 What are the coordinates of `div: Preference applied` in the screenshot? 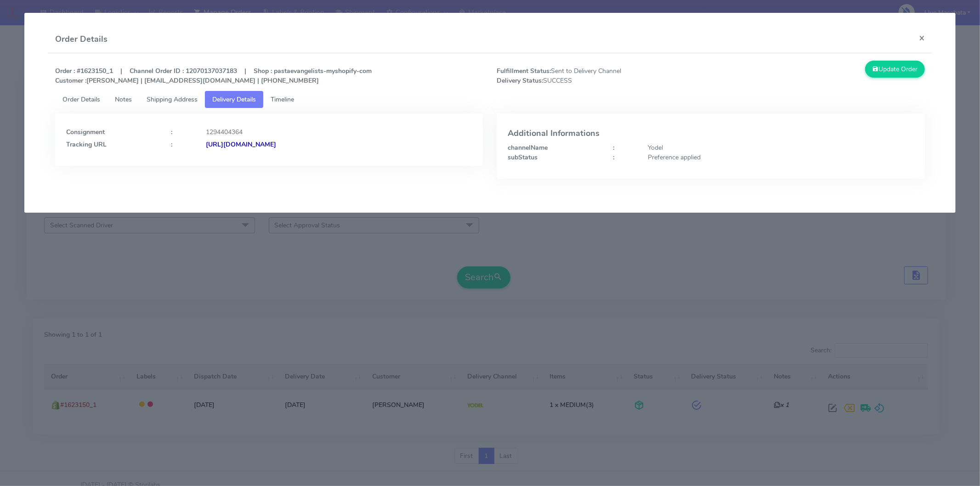 It's located at (780, 157).